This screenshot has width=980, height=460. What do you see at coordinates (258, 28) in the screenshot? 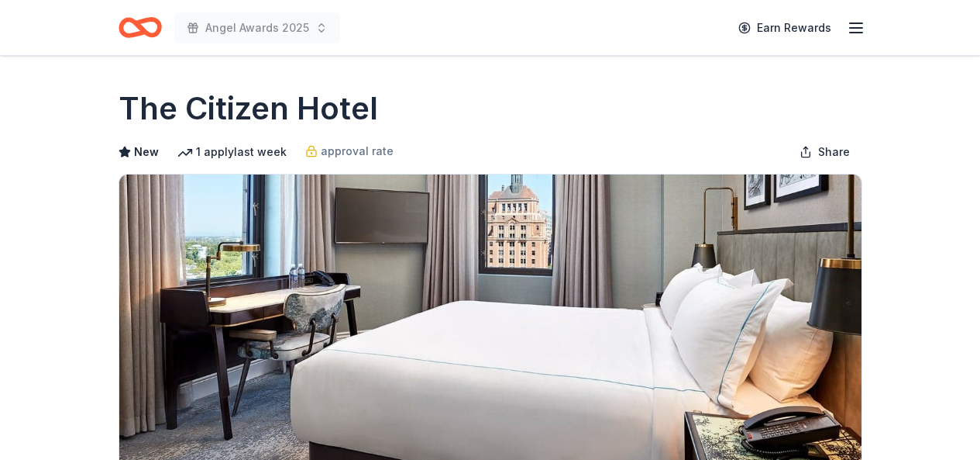
I see `button: Angel Awards 2025` at bounding box center [258, 28].